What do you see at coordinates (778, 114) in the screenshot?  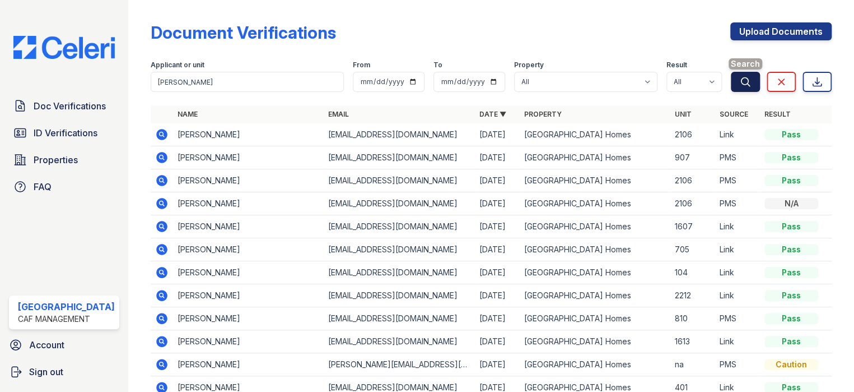 I see `a: Result` at bounding box center [778, 114].